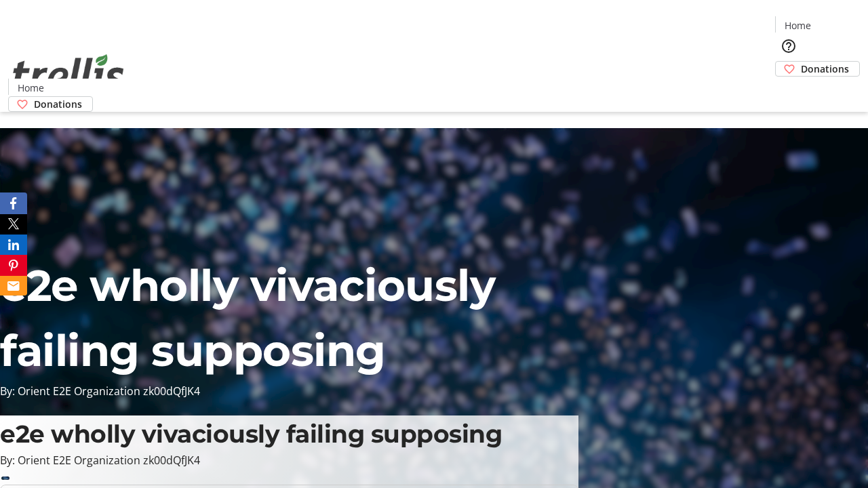  What do you see at coordinates (789, 46) in the screenshot?
I see `button: Help` at bounding box center [789, 46].